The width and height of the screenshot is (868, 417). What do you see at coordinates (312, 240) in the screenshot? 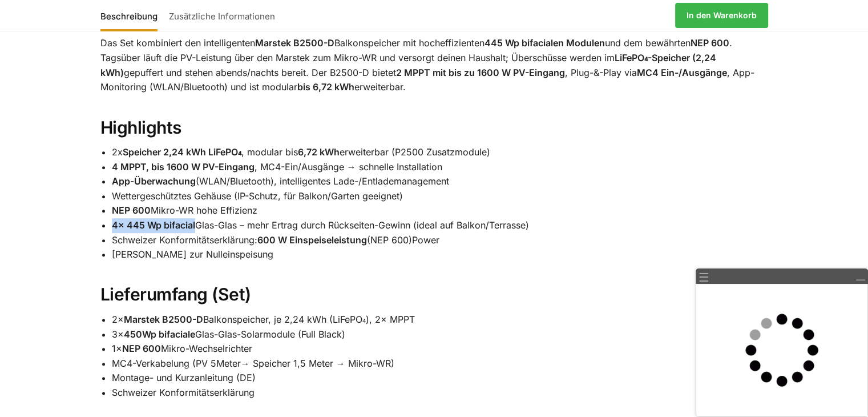
I see `strong: 600 W Einspeiseleistung` at bounding box center [312, 240].